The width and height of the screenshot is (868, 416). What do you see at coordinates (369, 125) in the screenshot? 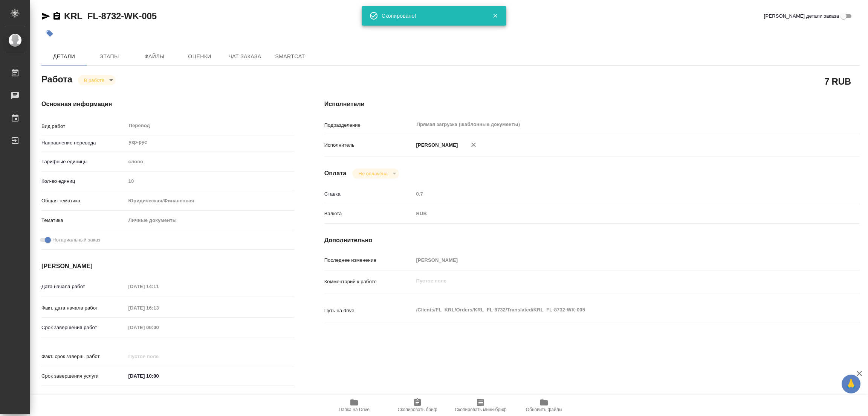
I see `p: Подразделение` at bounding box center [369, 125].